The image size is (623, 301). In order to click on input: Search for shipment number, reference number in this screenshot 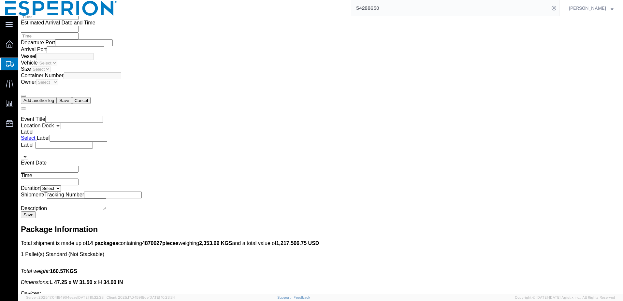, I will do `click(450, 8)`.